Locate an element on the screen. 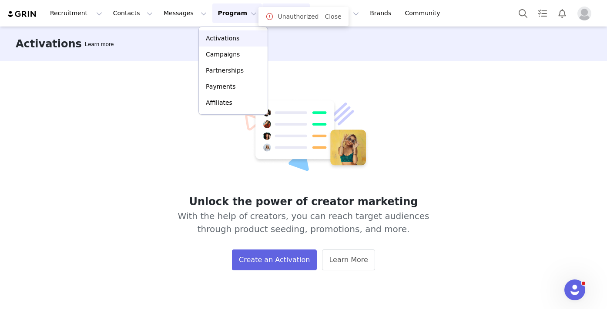  h3: Activations is located at coordinates (49, 44).